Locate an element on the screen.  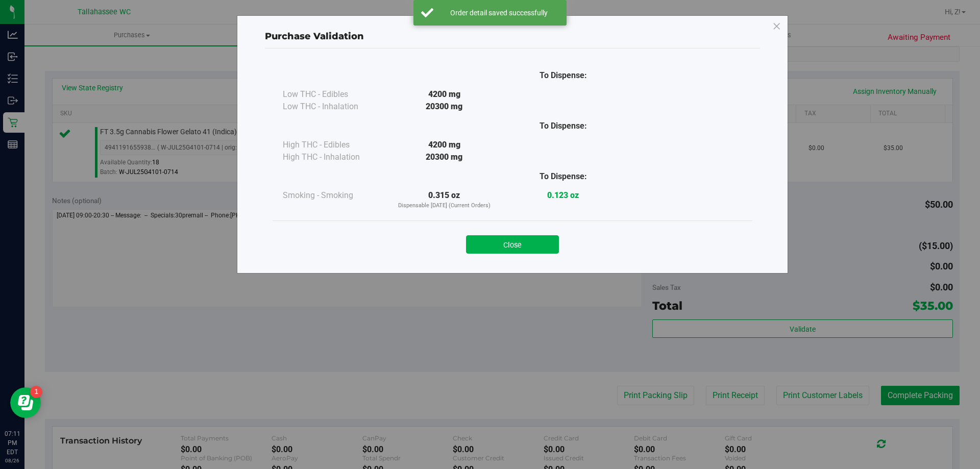
button: Close is located at coordinates (512, 244).